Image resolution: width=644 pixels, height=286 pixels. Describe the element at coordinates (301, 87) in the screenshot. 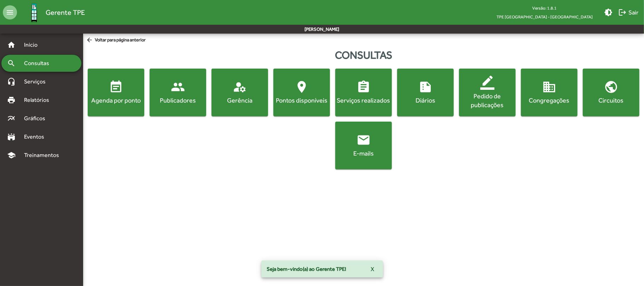

I see `mat-icon: location_on` at that location.